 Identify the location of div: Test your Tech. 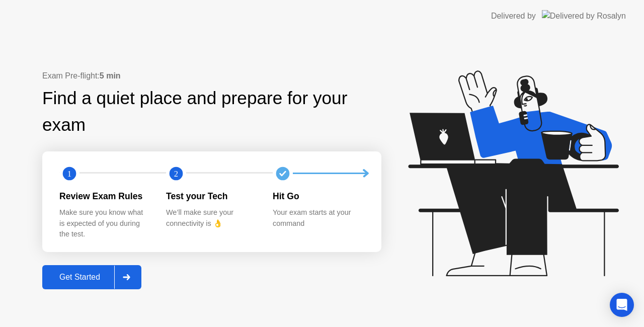
(211, 197).